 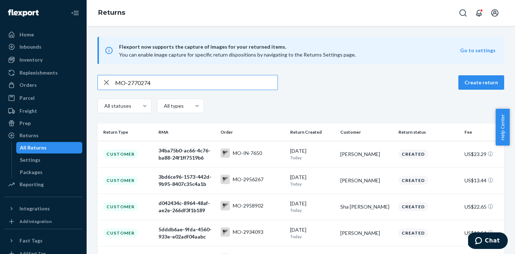 What do you see at coordinates (196, 83) in the screenshot?
I see `input: Search returns by rma, id, tracking number` at bounding box center [196, 83].